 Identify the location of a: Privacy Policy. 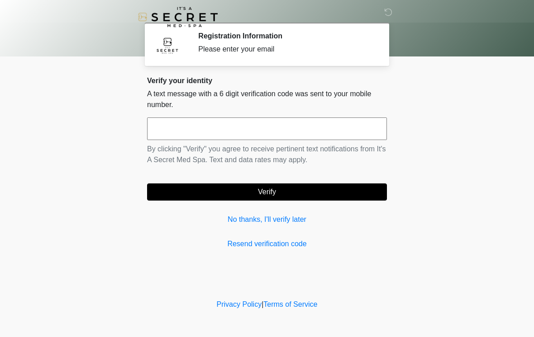
(239, 304).